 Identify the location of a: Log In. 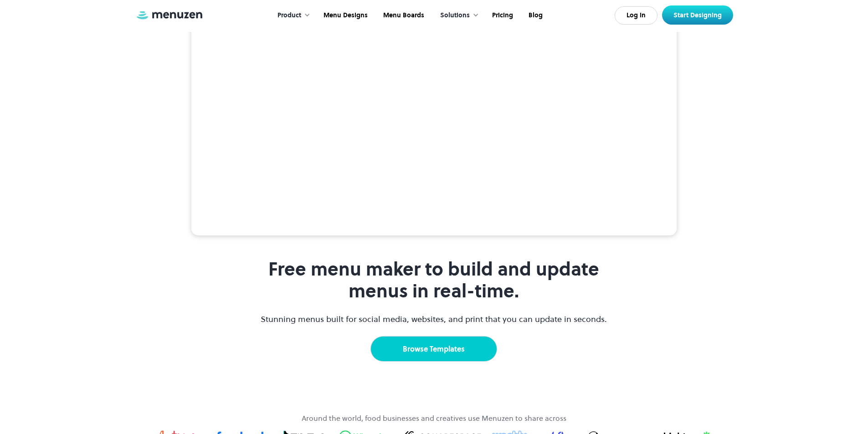
(636, 15).